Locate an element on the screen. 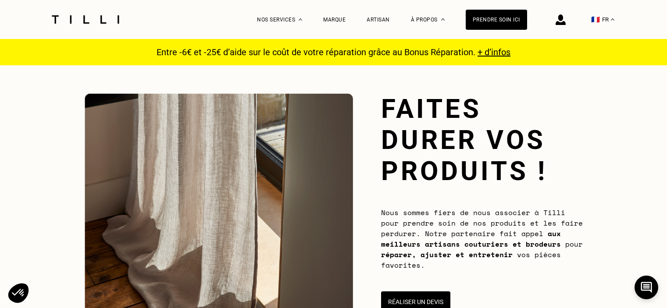 The height and width of the screenshot is (308, 667). a: Marque is located at coordinates (334, 20).